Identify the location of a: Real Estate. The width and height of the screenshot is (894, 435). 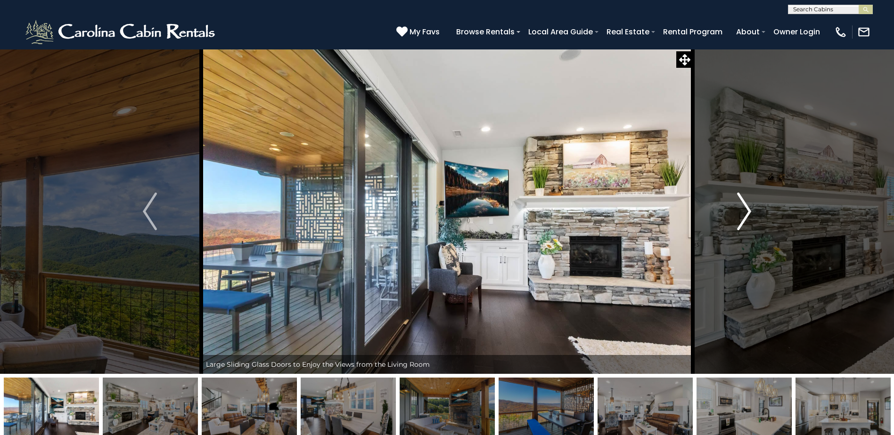
(628, 32).